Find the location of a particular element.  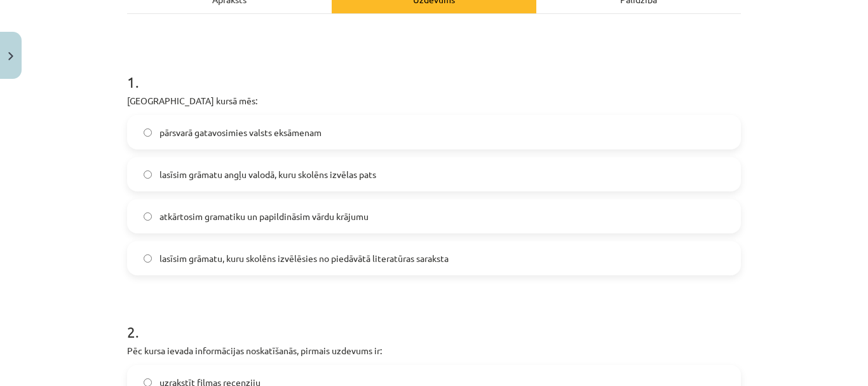

input: lasīsim grāmatu angļu valodā, kuru skolēns izvēlas pats is located at coordinates (147, 174).